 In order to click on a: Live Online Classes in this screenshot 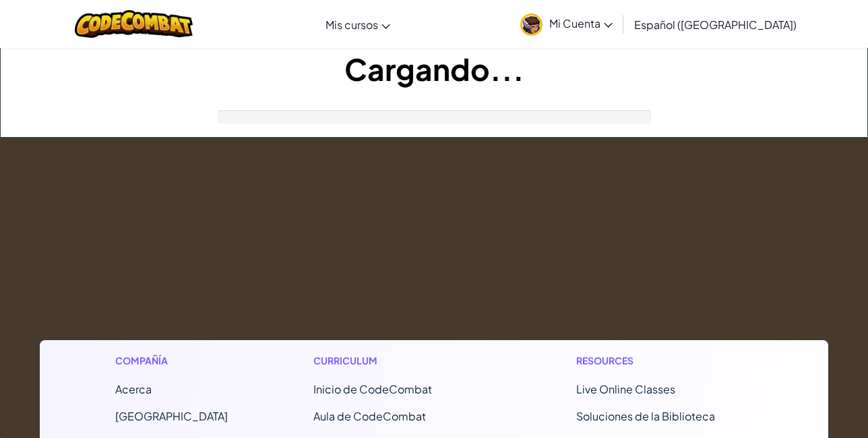, I will do `click(625, 389)`.